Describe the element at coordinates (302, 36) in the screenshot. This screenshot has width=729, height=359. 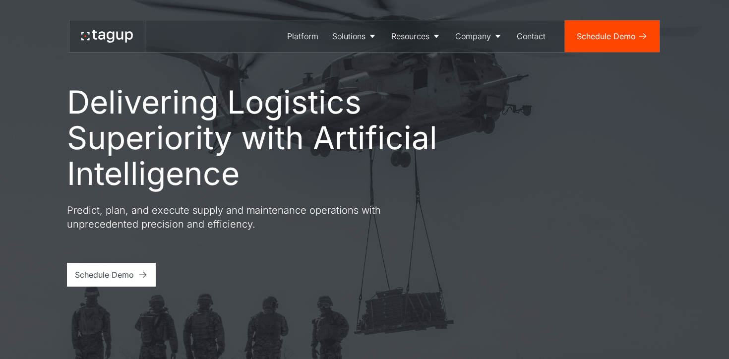
I see `div: Platform` at that location.